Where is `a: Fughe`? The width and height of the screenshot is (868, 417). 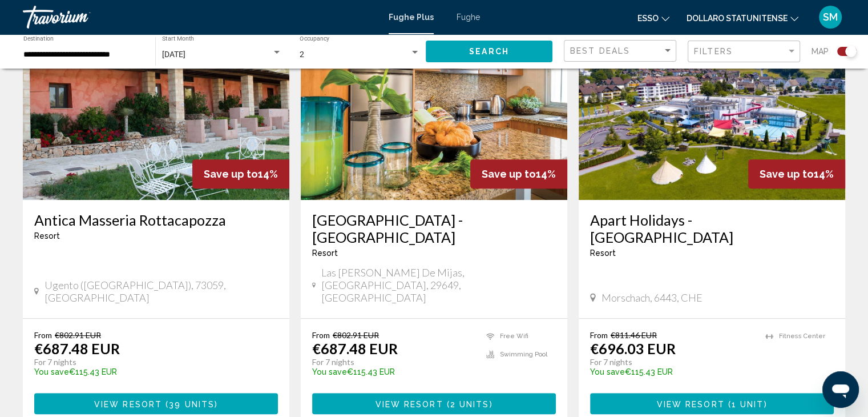 a: Fughe is located at coordinates (468, 17).